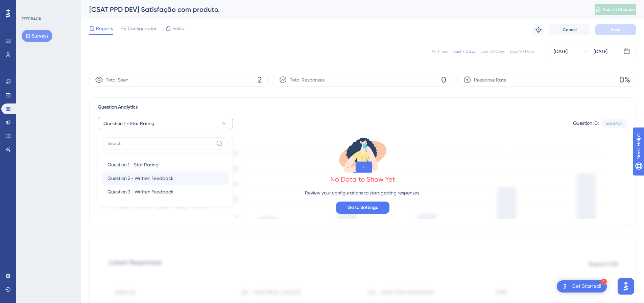  I want to click on span: Save, so click(616, 30).